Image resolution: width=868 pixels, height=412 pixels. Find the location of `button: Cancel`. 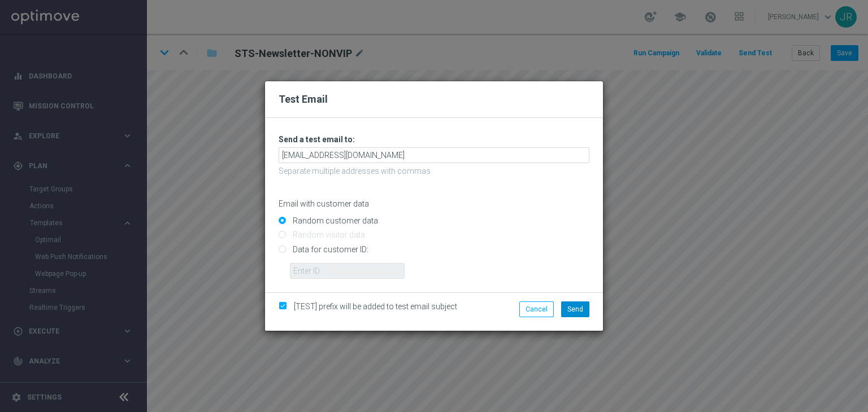

button: Cancel is located at coordinates (536, 309).